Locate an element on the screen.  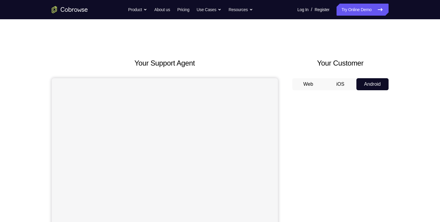
button: Use Cases is located at coordinates (209, 10).